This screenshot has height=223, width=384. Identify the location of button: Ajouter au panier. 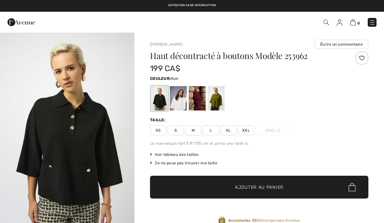
(259, 187).